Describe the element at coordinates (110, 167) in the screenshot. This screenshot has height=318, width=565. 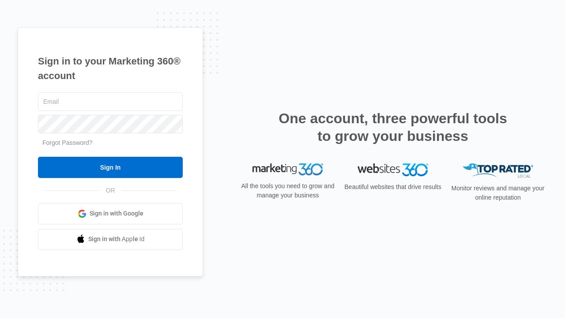
I see `input: Sign In` at that location.